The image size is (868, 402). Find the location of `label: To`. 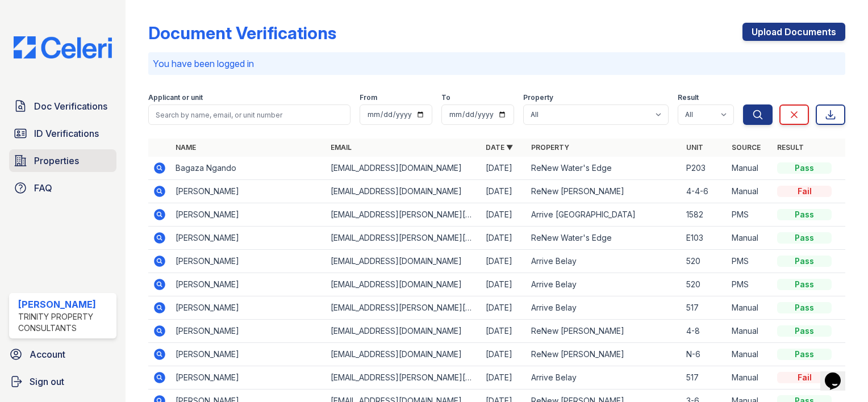

label: To is located at coordinates (446, 98).